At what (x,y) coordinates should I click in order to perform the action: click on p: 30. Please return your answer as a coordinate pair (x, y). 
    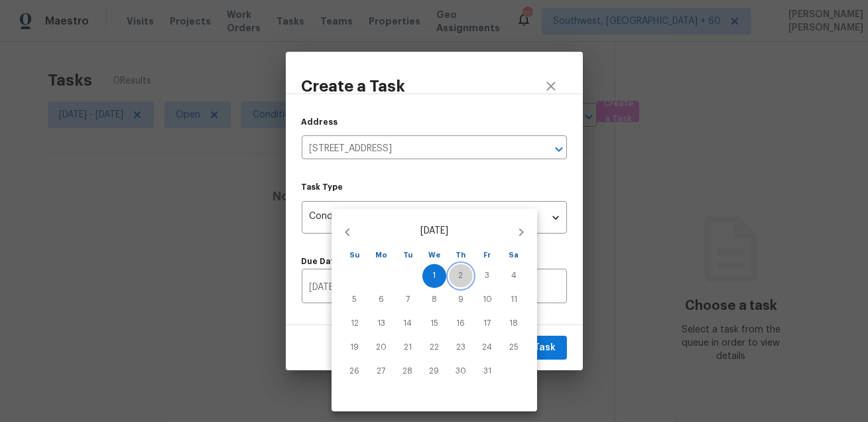
    Looking at the image, I should click on (461, 371).